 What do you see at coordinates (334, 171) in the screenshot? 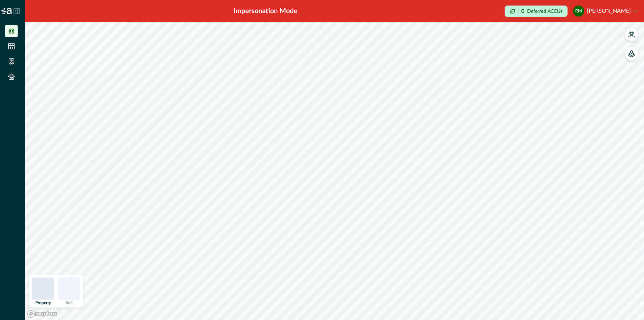
I see `canvas: Map` at bounding box center [334, 171].